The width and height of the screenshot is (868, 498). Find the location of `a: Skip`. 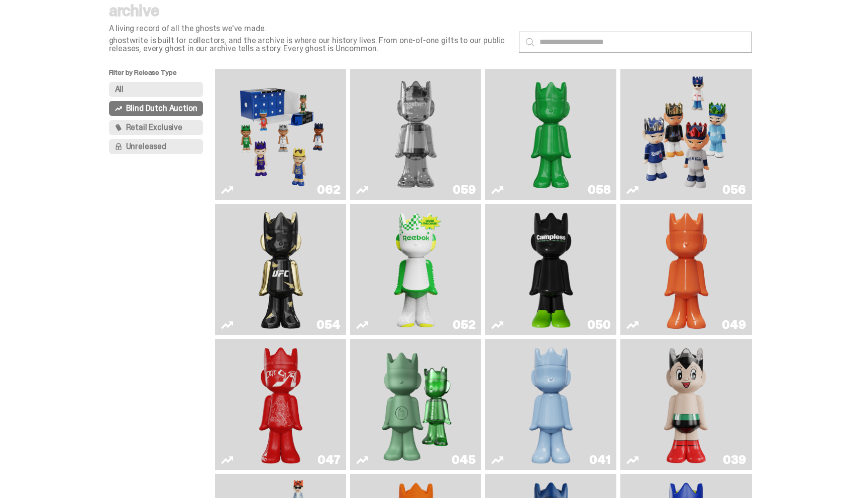

a: Skip is located at coordinates (280, 404).